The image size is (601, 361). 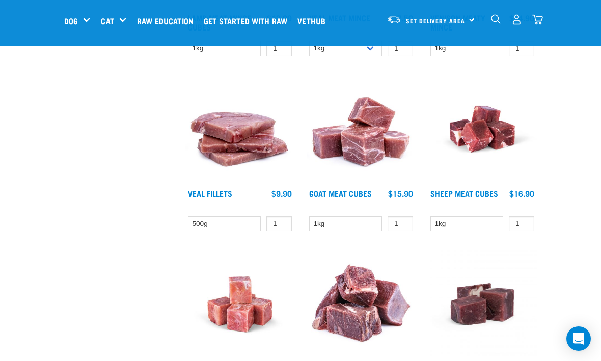 What do you see at coordinates (340, 193) in the screenshot?
I see `a: Goat Meat Cubes` at bounding box center [340, 193].